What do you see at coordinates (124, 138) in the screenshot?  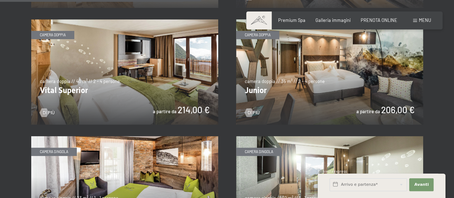 I see `a: Single Alpin` at bounding box center [124, 138].